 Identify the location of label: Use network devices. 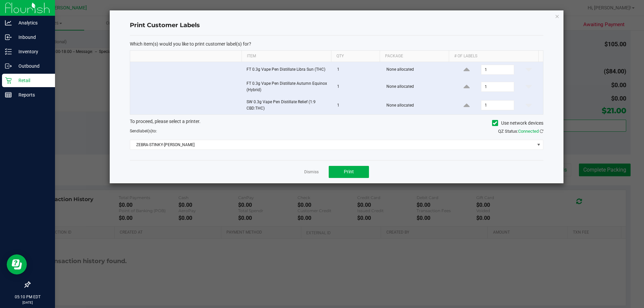
(518, 123).